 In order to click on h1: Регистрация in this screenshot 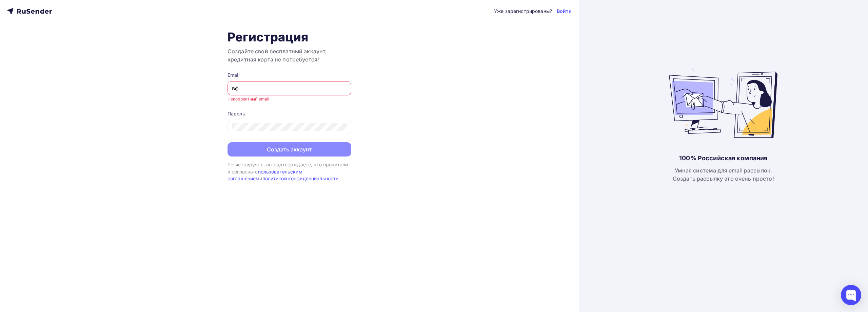, I will do `click(289, 37)`.